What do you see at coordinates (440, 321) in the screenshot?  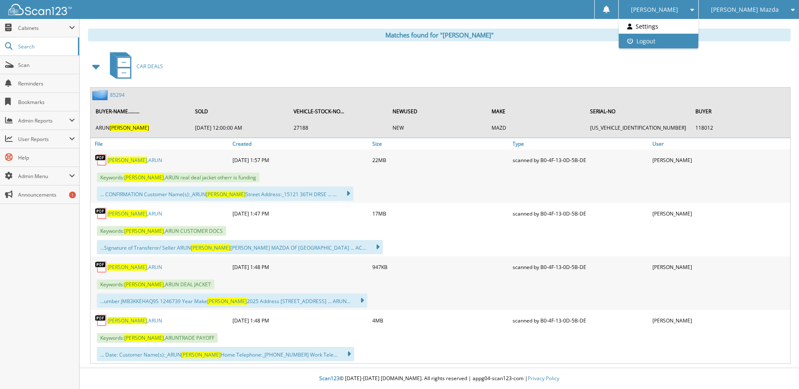 I see `div: 4MB` at bounding box center [440, 321].